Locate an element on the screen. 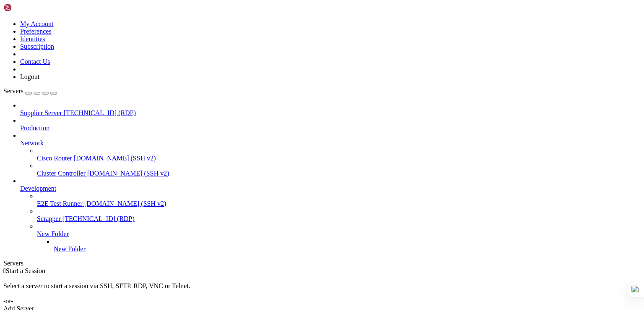 The width and height of the screenshot is (644, 310). span: Cluster Controller is located at coordinates (61, 173).